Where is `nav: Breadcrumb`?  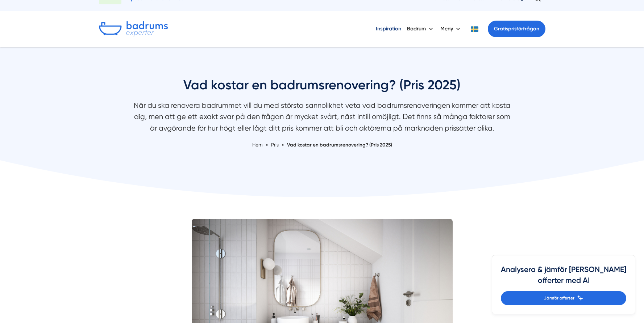 nav: Breadcrumb is located at coordinates (322, 145).